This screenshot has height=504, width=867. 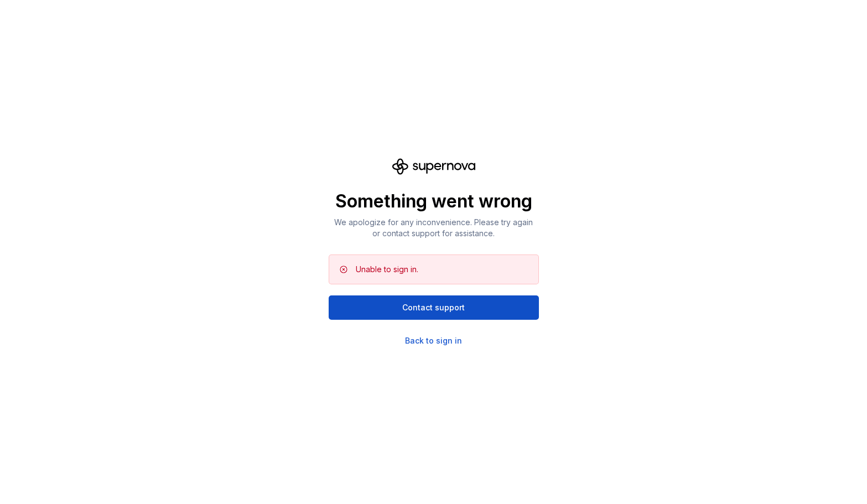 What do you see at coordinates (433, 340) in the screenshot?
I see `div: Back to sign in` at bounding box center [433, 340].